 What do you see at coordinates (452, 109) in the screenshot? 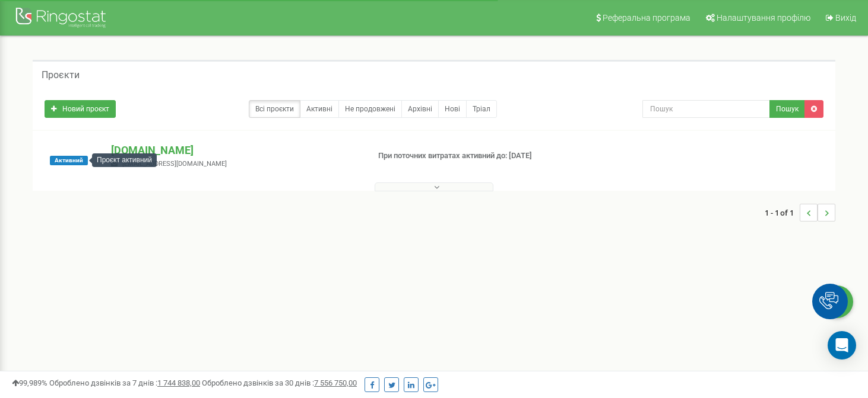
I see `a: Нові` at bounding box center [452, 109].